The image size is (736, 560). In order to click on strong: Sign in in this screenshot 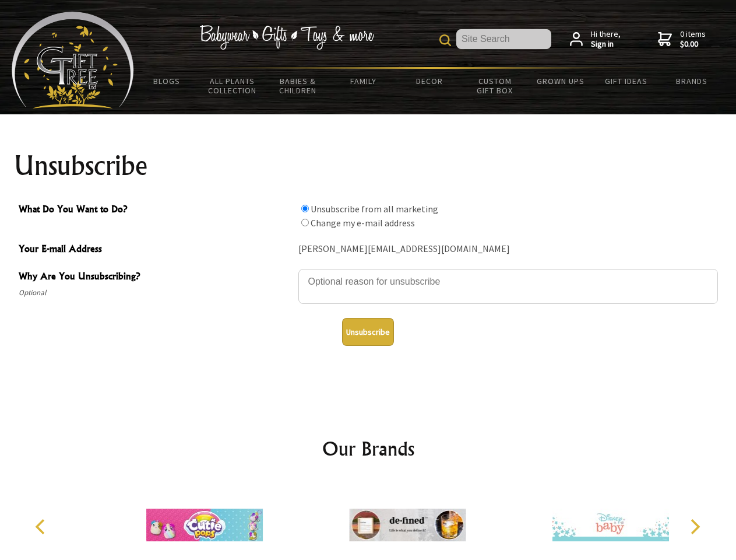, I will do `click(606, 44)`.